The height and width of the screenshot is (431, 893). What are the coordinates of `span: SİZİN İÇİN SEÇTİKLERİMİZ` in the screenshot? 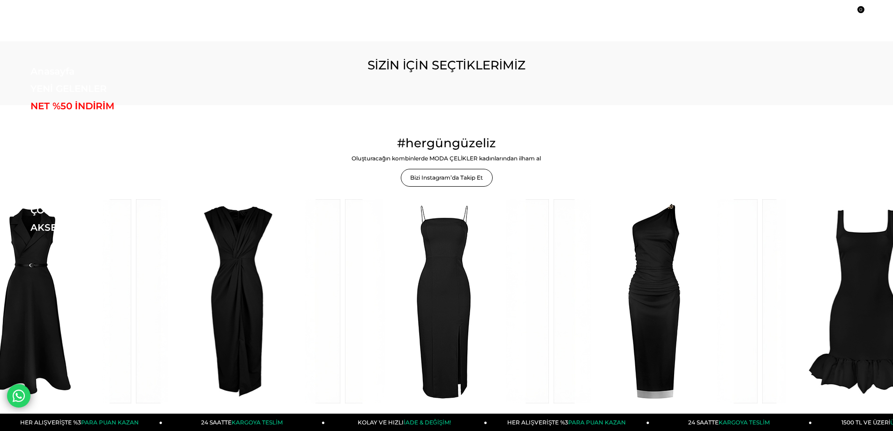 It's located at (447, 65).